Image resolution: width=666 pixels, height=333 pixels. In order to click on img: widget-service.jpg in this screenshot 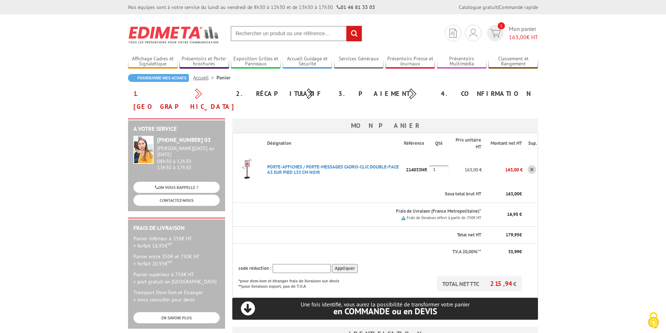, I will do `click(143, 150)`.